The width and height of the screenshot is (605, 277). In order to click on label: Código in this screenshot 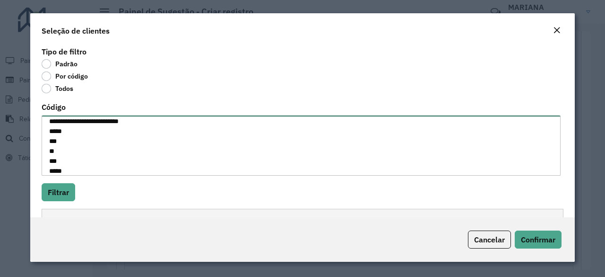, I will do `click(53, 107)`.